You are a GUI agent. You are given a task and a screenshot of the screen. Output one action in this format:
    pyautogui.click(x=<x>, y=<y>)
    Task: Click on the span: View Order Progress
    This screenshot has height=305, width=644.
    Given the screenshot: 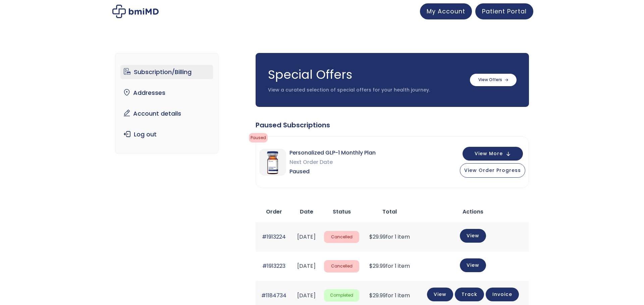 What is the action you would take?
    pyautogui.click(x=492, y=170)
    